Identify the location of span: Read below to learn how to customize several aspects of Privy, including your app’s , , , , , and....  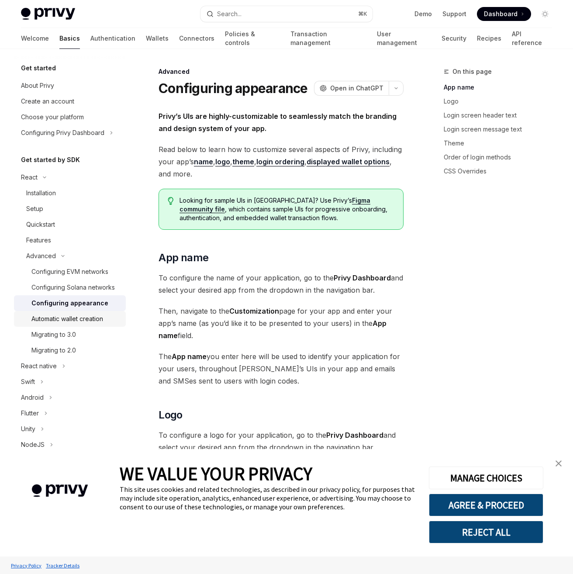
(281, 162).